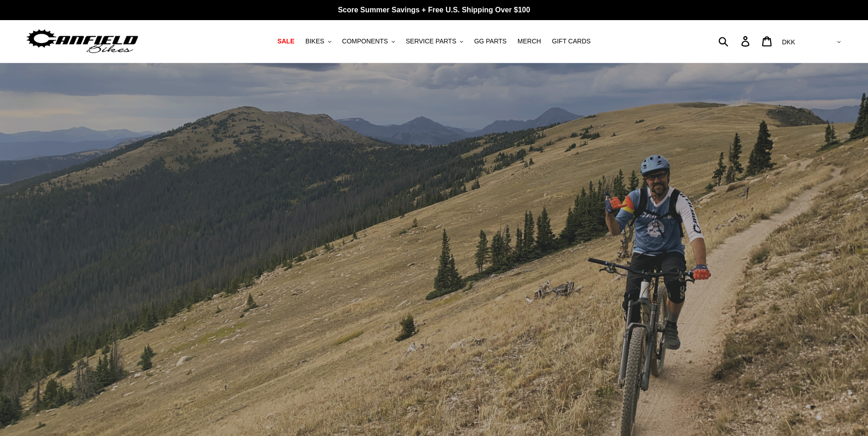 Image resolution: width=868 pixels, height=436 pixels. What do you see at coordinates (490, 42) in the screenshot?
I see `span: GG PARTS` at bounding box center [490, 42].